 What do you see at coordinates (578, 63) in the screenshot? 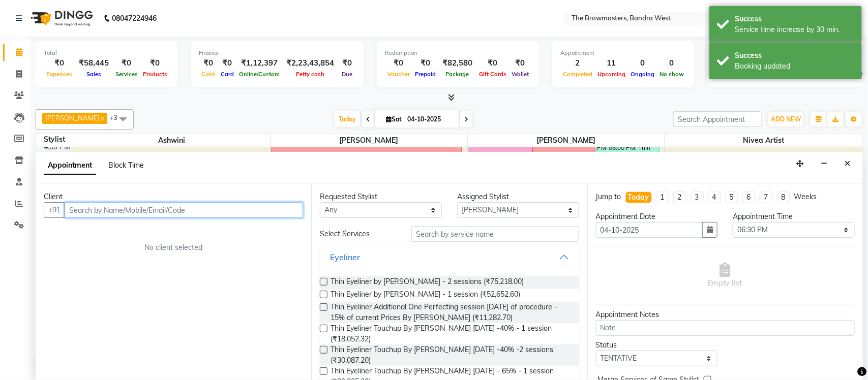
I see `div: 2` at bounding box center [578, 63].